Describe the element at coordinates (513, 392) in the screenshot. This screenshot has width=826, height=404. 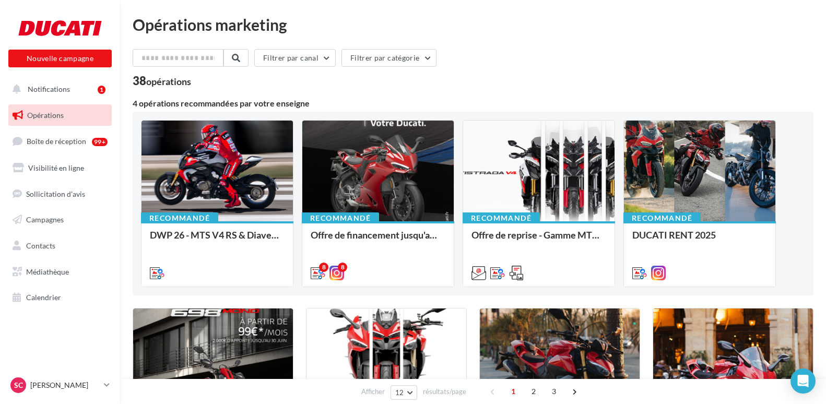
I see `span: 1` at that location.